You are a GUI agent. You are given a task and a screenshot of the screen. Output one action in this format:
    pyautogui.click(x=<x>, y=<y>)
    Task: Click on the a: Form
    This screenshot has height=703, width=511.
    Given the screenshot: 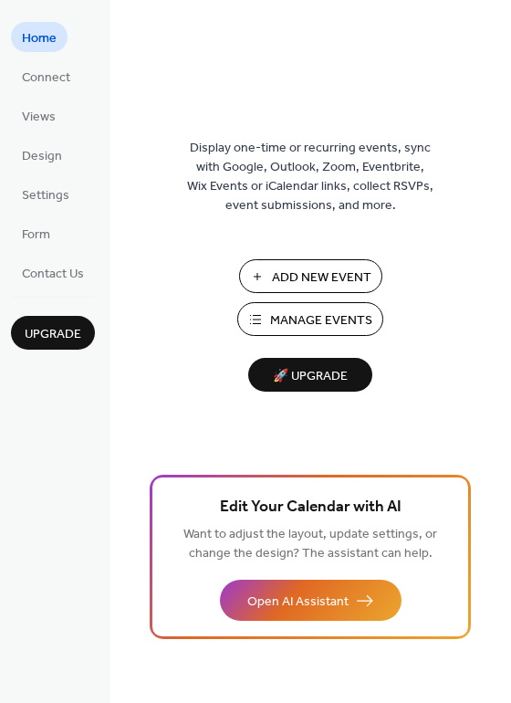 What is the action you would take?
    pyautogui.click(x=36, y=233)
    